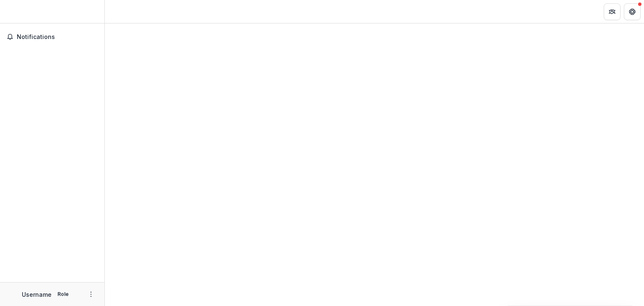 Image resolution: width=644 pixels, height=306 pixels. Describe the element at coordinates (91, 295) in the screenshot. I see `button: More` at that location.